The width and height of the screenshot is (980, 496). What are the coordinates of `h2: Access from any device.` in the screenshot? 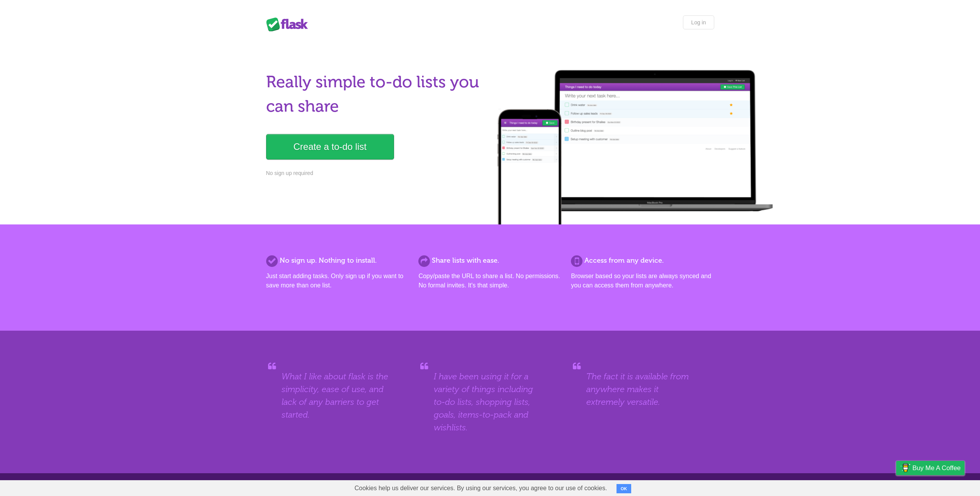 It's located at (642, 260).